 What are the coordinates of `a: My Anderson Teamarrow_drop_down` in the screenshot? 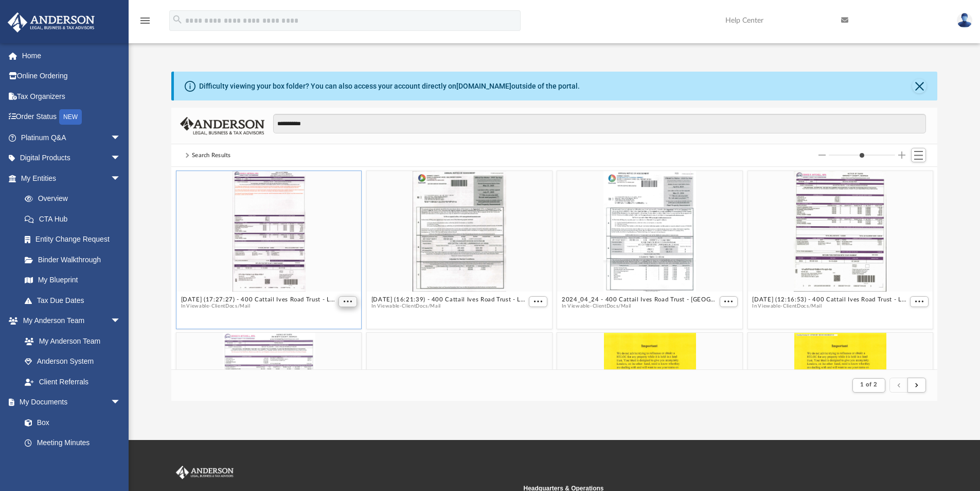 It's located at (69, 321).